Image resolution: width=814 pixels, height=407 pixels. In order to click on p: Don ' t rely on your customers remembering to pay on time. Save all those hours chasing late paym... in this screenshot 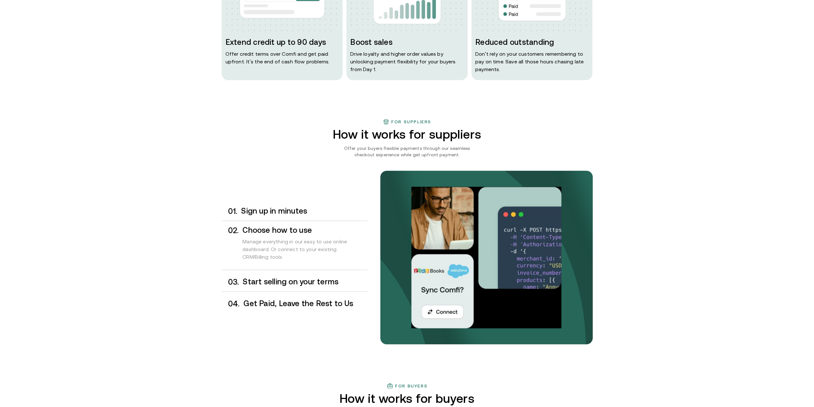, I will do `click(532, 61)`.